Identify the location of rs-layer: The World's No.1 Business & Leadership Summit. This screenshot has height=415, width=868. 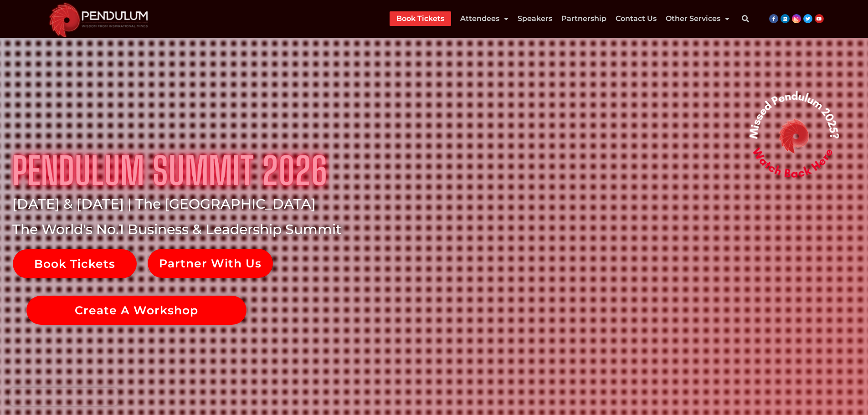
(179, 229).